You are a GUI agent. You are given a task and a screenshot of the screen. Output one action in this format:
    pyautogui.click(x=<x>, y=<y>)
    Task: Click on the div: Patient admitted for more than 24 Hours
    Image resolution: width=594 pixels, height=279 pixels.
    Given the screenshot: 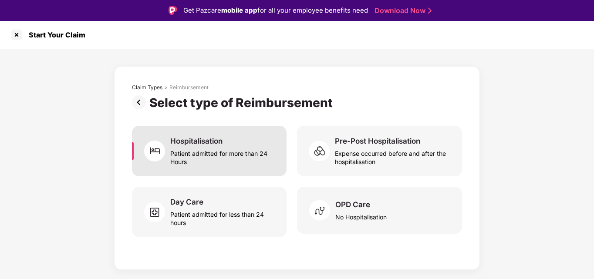 What is the action you would take?
    pyautogui.click(x=223, y=156)
    